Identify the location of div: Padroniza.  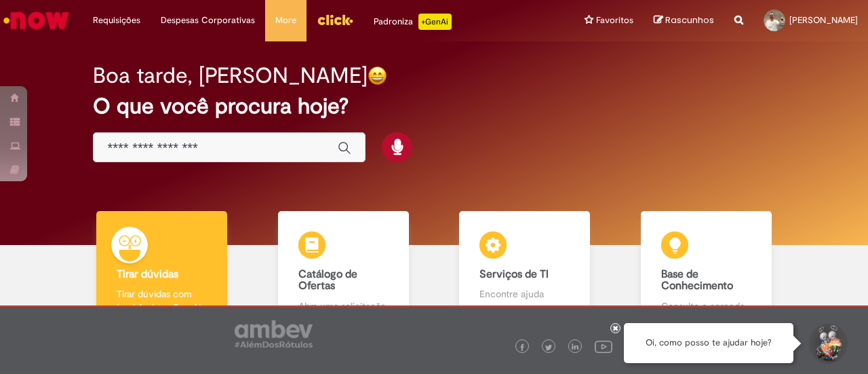
(412, 22).